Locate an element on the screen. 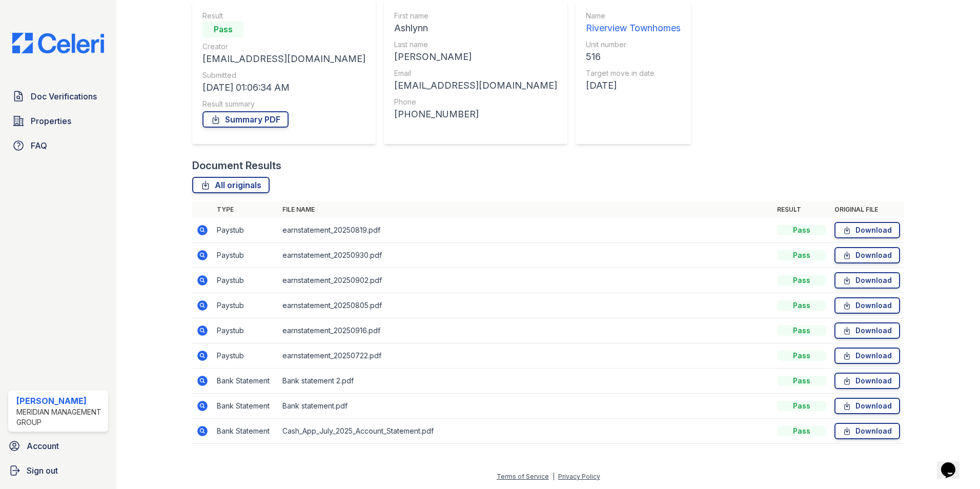 Image resolution: width=980 pixels, height=489 pixels. div: Riverview Townhomes is located at coordinates (633, 28).